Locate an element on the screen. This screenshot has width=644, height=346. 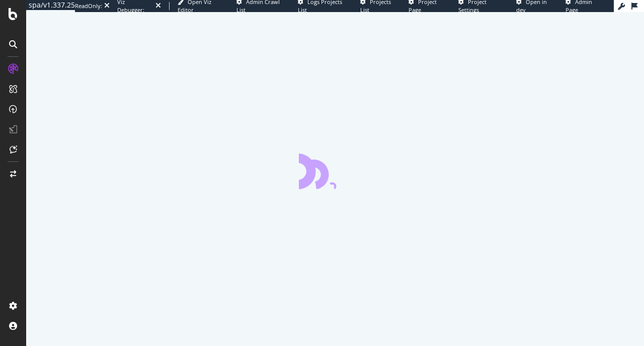
div: animation is located at coordinates (335, 171).